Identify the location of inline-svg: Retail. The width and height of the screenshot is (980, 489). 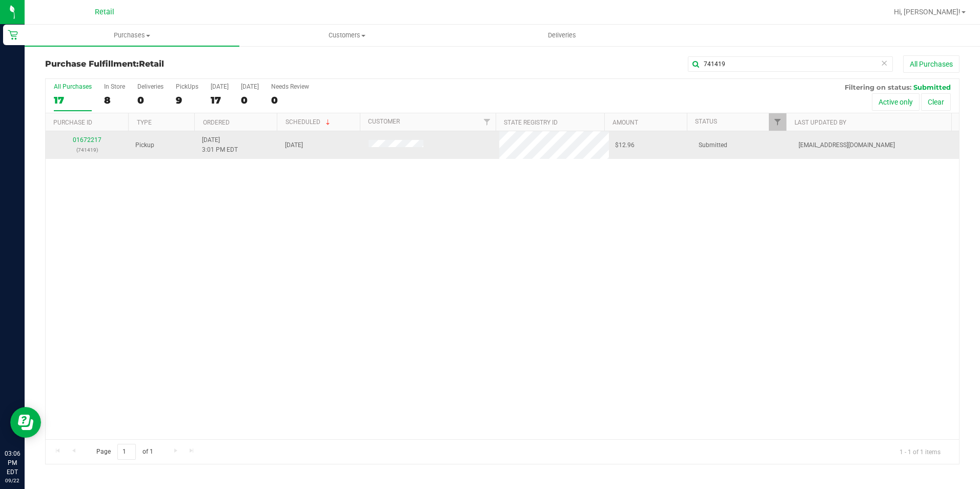
(13, 35).